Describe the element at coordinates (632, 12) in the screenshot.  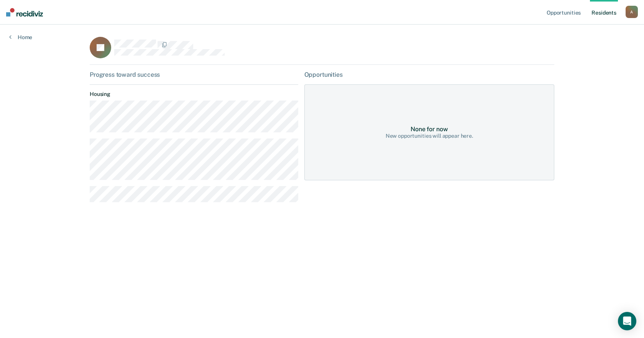
I see `div: A` at that location.